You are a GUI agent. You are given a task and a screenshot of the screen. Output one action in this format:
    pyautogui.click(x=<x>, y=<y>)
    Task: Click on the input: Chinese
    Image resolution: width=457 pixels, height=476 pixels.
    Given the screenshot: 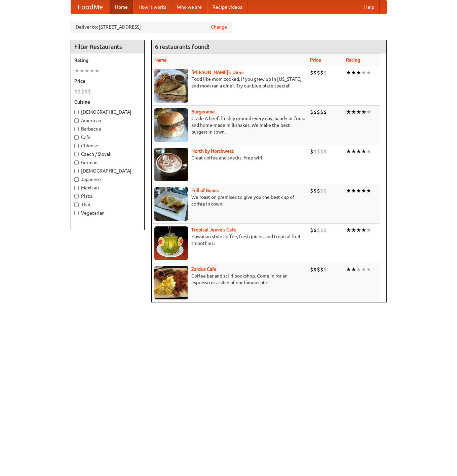 What is the action you would take?
    pyautogui.click(x=77, y=146)
    